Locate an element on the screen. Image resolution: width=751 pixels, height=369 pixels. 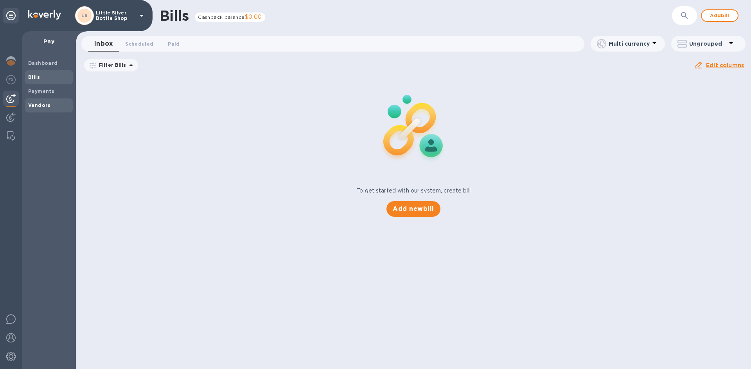
span: Paid is located at coordinates (174, 44).